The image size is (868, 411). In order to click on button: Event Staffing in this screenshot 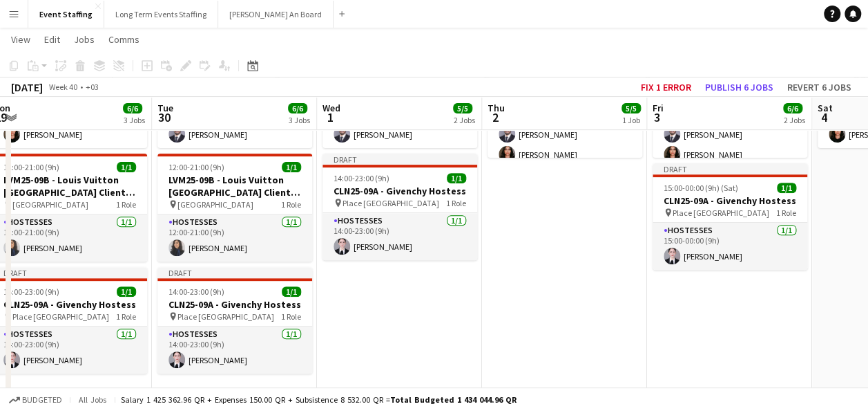, I will do `click(66, 14)`.